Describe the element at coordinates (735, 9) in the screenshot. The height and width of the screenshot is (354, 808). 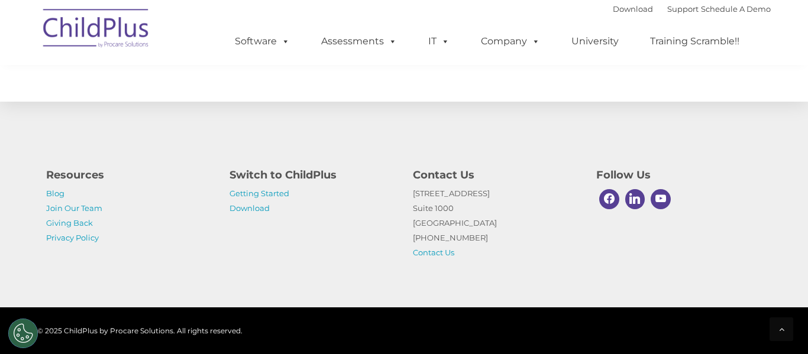
I see `a: Schedule A Demo` at that location.